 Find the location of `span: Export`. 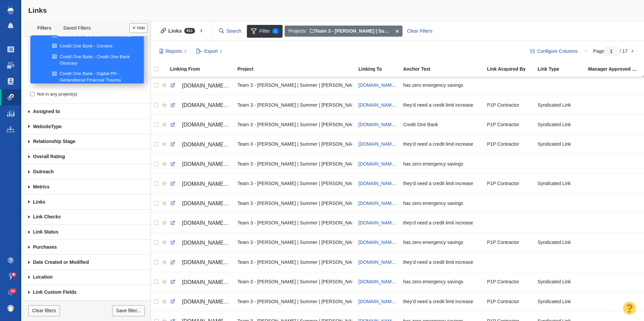

span: Export is located at coordinates (211, 51).